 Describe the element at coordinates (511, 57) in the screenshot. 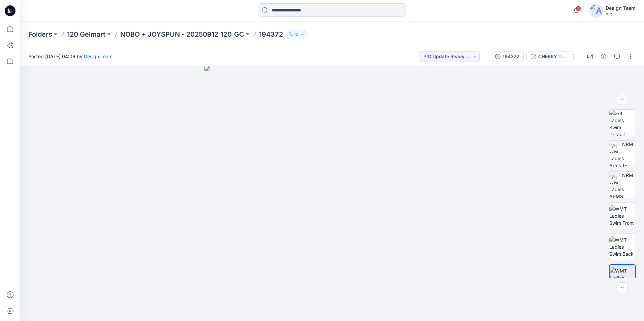

I see `div: 194372` at that location.